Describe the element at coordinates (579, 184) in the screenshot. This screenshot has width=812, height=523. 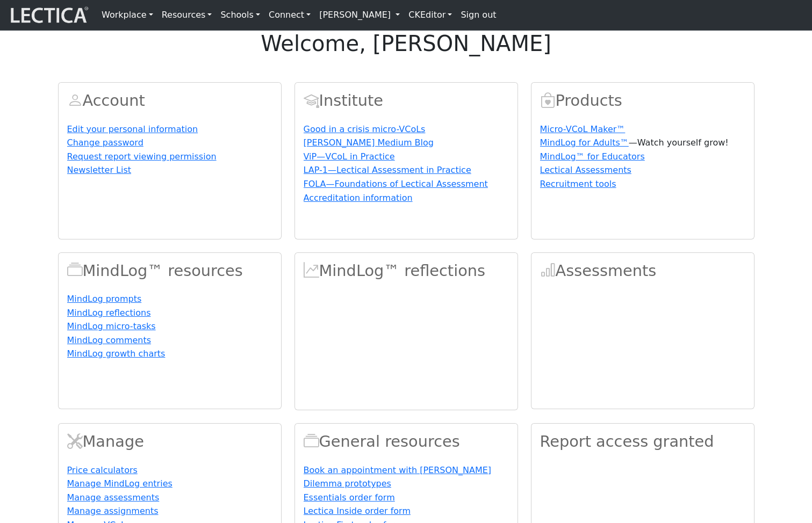
I see `a: Recruitment tools` at that location.